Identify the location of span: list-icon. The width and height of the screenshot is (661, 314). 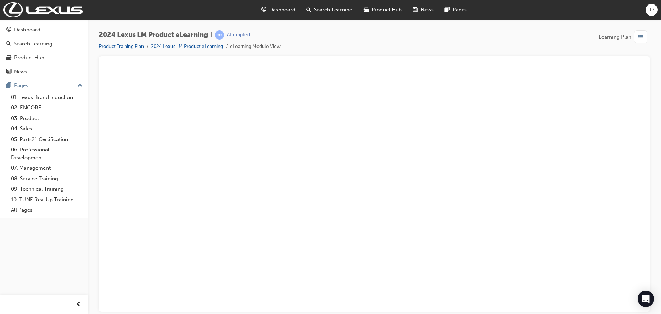
(641, 37).